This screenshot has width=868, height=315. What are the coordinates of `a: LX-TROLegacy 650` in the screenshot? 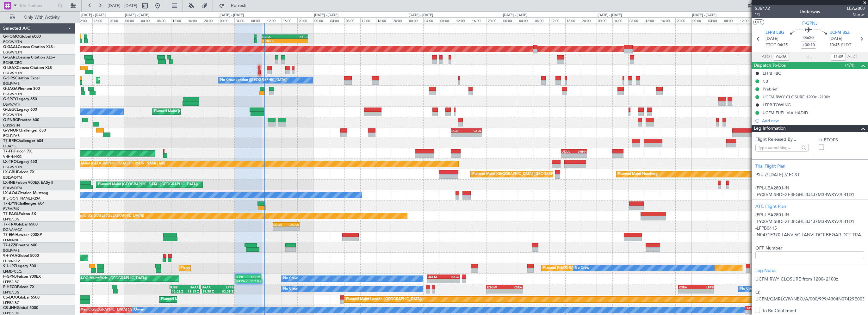 It's located at (20, 162).